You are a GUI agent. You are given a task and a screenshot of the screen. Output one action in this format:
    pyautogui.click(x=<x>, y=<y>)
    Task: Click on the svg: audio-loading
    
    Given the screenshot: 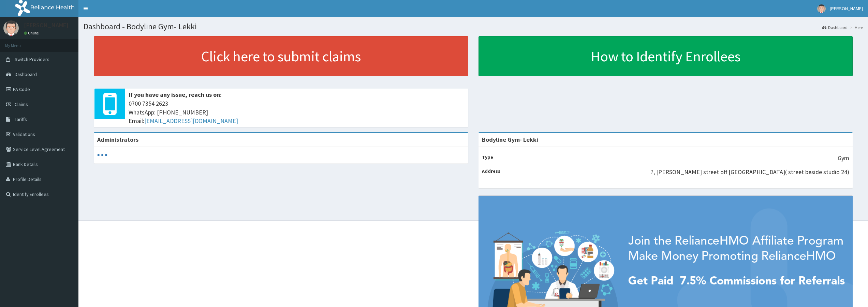 What is the action you would take?
    pyautogui.click(x=102, y=155)
    